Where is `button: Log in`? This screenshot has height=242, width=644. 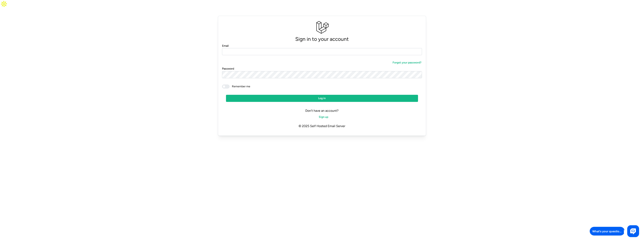 button: Log in is located at coordinates (322, 99).